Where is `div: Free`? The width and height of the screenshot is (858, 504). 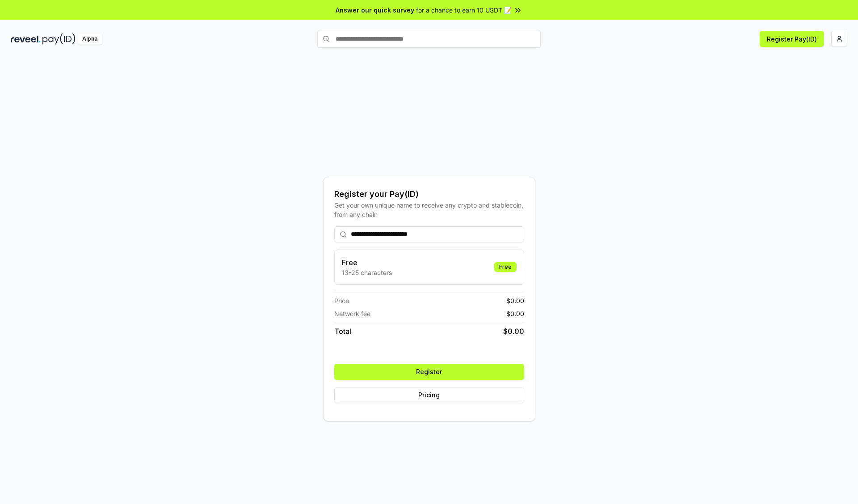
div: Free is located at coordinates (505, 267).